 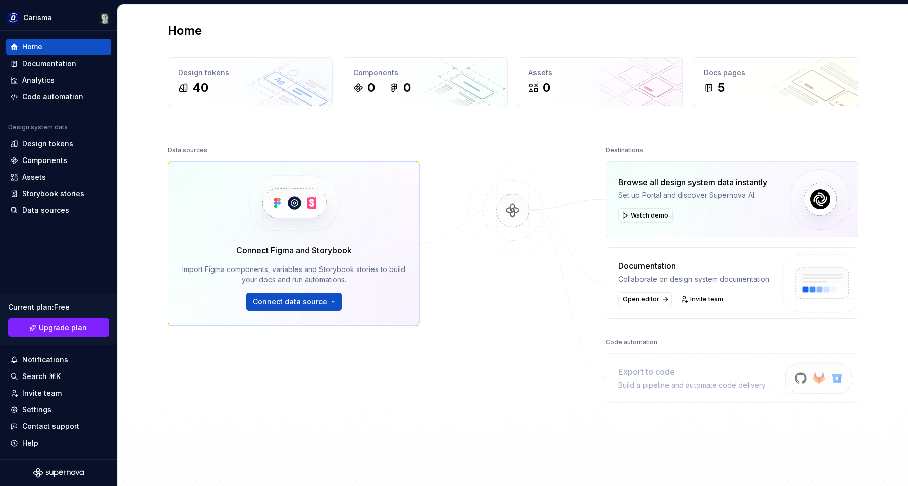 I want to click on div: Build a pipeline and automate code delivery., so click(x=693, y=385).